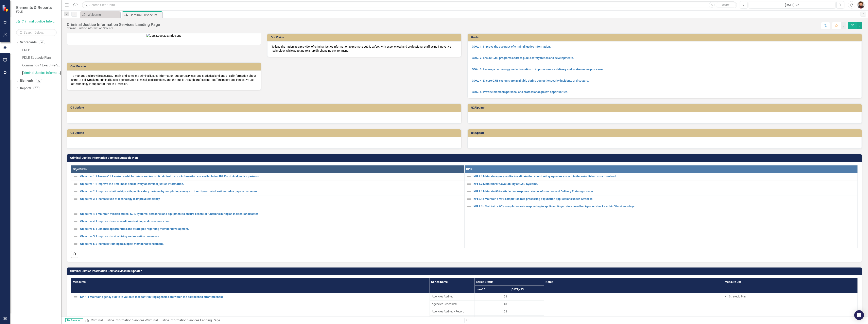 This screenshot has width=868, height=324. I want to click on a: GOAL 2. Ensure CJIS programs address public safety trends and developments., so click(523, 58).